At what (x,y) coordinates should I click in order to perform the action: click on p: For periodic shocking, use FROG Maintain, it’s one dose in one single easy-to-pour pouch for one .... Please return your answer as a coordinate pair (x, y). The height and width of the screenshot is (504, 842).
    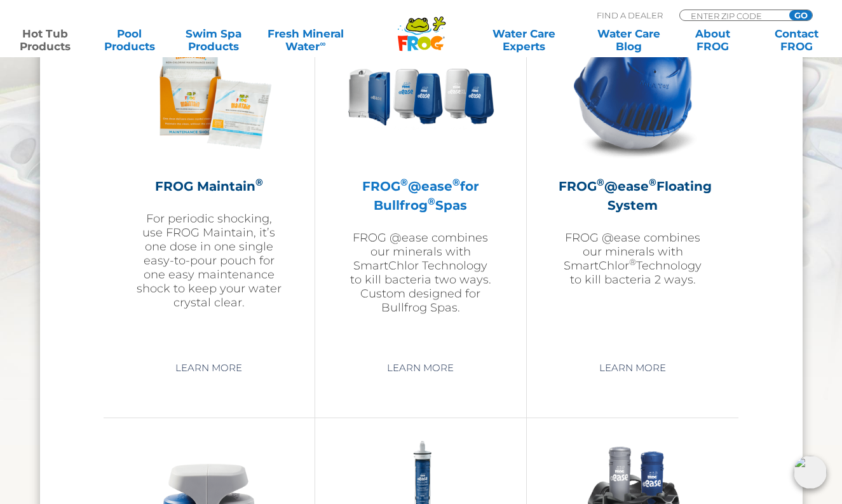
    Looking at the image, I should click on (209, 260).